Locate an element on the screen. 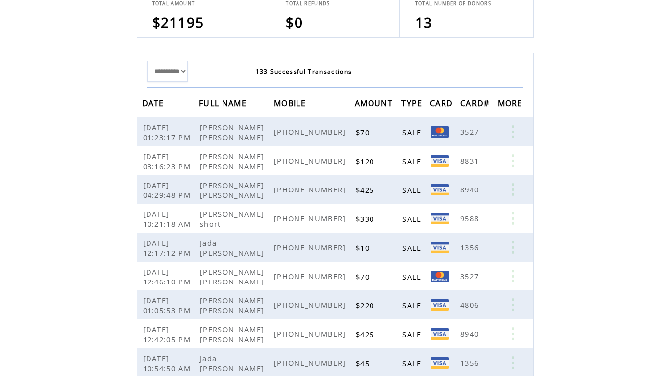 The image size is (668, 376). a: DATE is located at coordinates (155, 103).